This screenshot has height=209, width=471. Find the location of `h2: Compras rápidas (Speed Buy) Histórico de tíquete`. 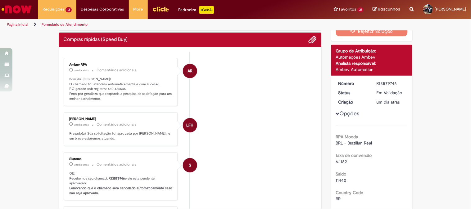

h2: Compras rápidas (Speed Buy) Histórico de tíquete is located at coordinates (96, 40).